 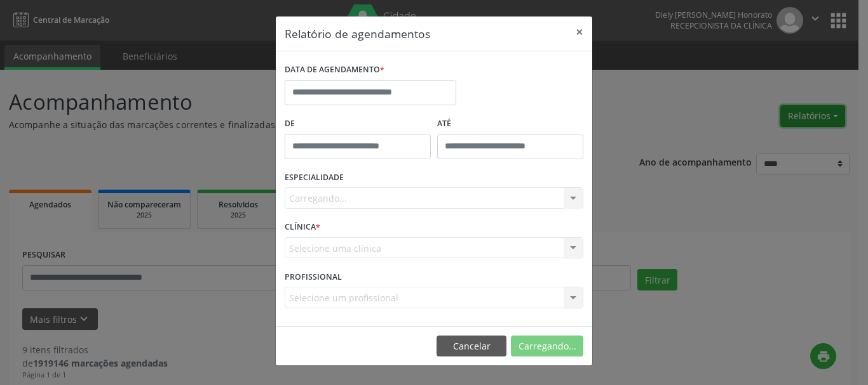 What do you see at coordinates (302, 227) in the screenshot?
I see `label: CLÍNICA` at bounding box center [302, 227].